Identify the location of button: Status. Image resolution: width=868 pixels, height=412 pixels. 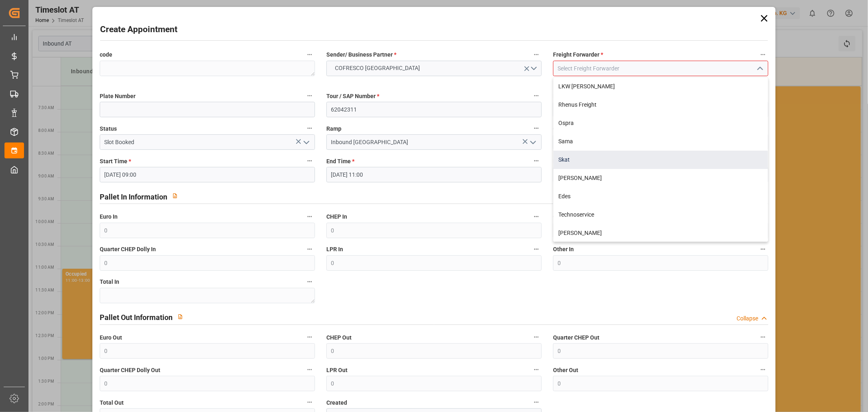
(309, 128).